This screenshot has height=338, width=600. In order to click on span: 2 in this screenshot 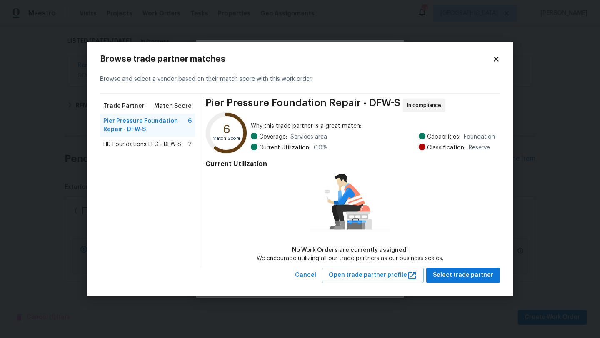, I will do `click(189, 144)`.